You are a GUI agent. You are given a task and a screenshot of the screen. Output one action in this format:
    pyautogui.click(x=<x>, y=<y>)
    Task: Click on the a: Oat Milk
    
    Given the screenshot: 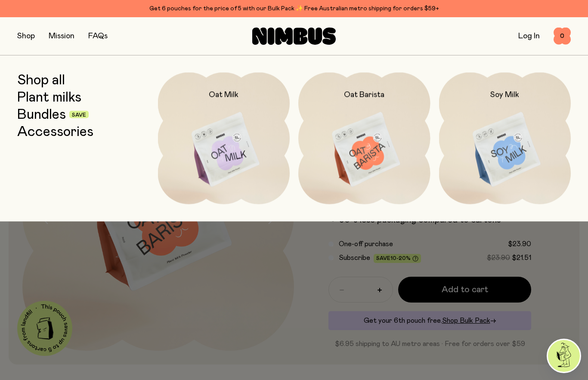 What is the action you would take?
    pyautogui.click(x=224, y=138)
    